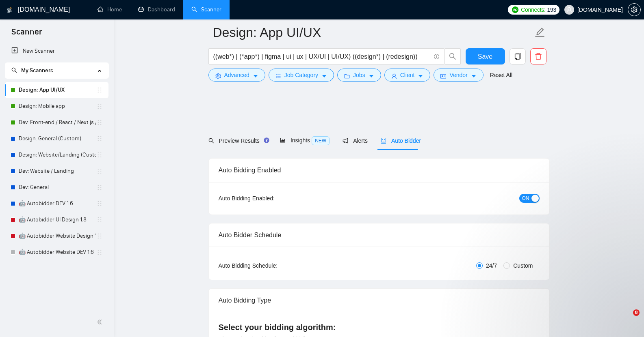 The height and width of the screenshot is (337, 644). I want to click on span: area-chart, so click(283, 140).